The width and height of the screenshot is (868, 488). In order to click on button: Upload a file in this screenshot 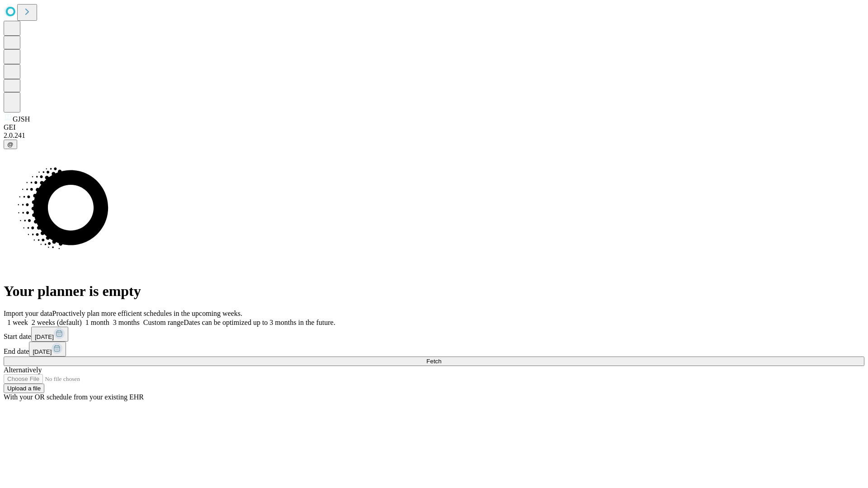, I will do `click(24, 388)`.